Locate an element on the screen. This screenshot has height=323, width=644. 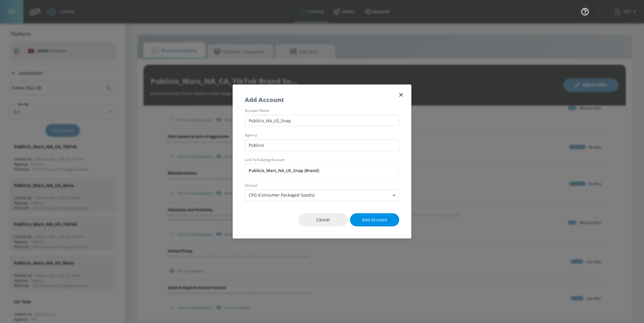
label: agency is located at coordinates (322, 135).